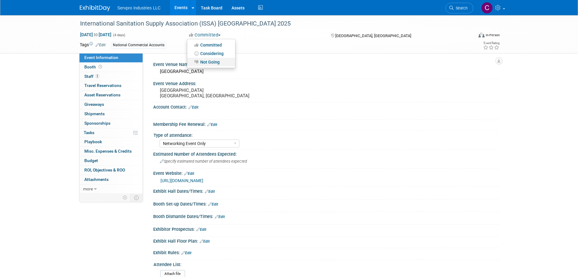  What do you see at coordinates (111, 104) in the screenshot?
I see `a: Giveaways` at bounding box center [111, 104].